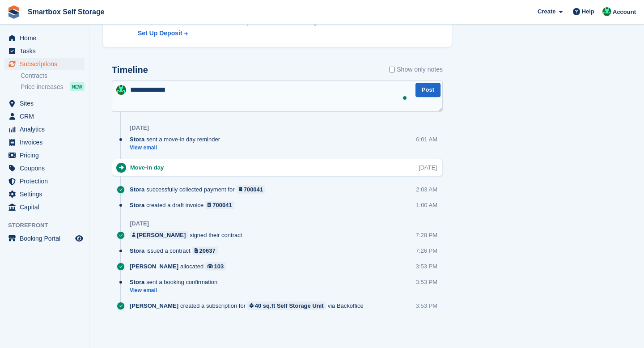 Image resolution: width=644 pixels, height=348 pixels. I want to click on div: successfully collected payment for, so click(200, 189).